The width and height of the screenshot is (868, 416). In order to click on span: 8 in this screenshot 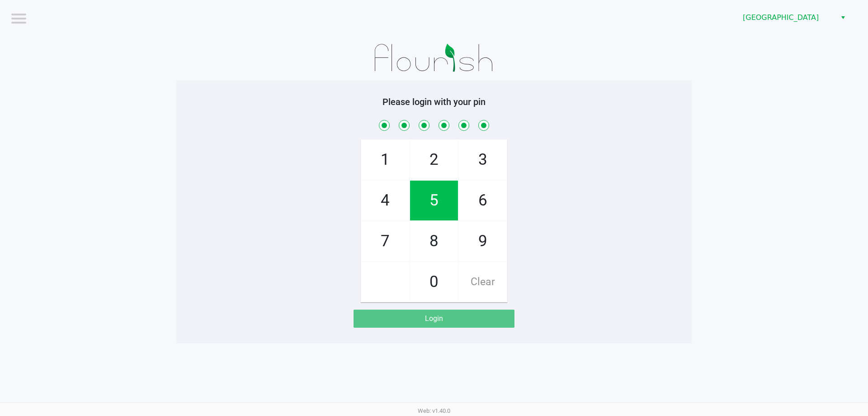, I will do `click(434, 241)`.